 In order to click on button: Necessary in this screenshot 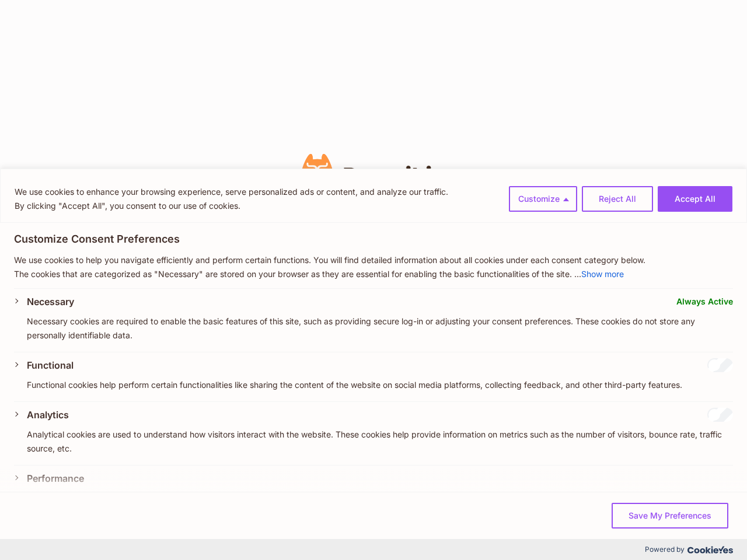, I will do `click(50, 301)`.